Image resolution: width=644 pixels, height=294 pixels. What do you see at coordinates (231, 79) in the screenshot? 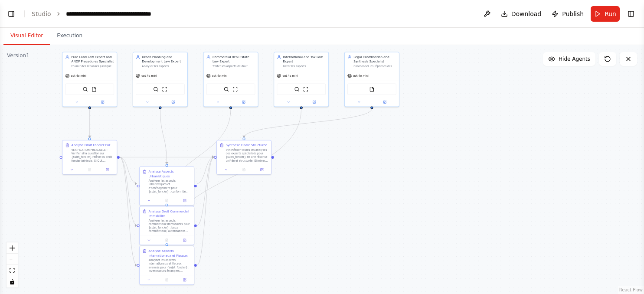
I see `div: Commercial Real Estate Law ExpertTraiter les aspects de droit commercial immobilier pour les ques...` at bounding box center [231, 79].